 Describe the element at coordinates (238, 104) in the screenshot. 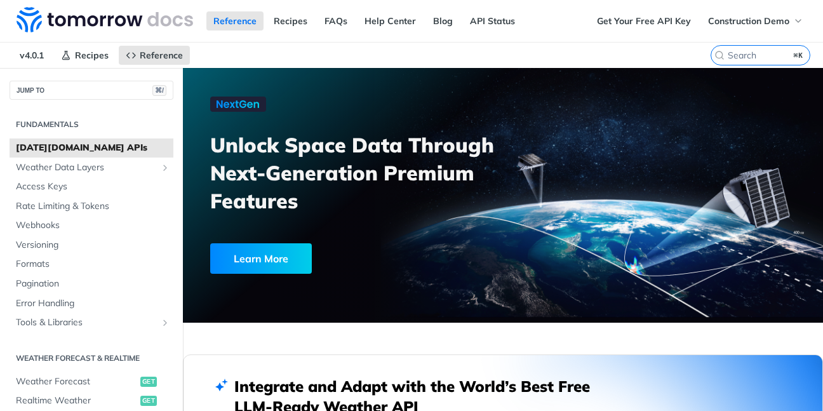

I see `img: NextGen` at that location.